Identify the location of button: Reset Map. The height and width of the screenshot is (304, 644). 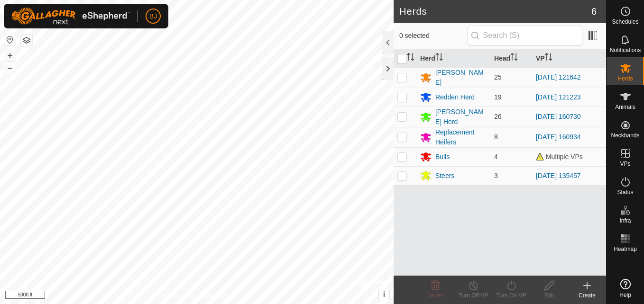
(10, 40).